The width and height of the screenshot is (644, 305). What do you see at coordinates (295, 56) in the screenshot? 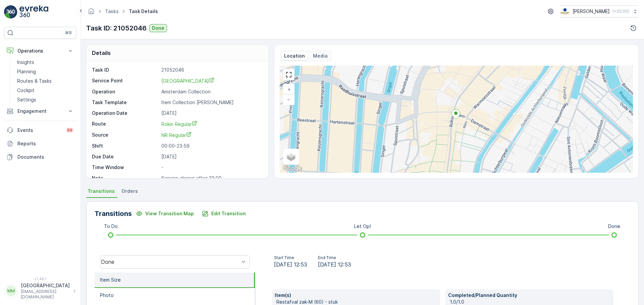
I see `p: Location` at bounding box center [295, 56].